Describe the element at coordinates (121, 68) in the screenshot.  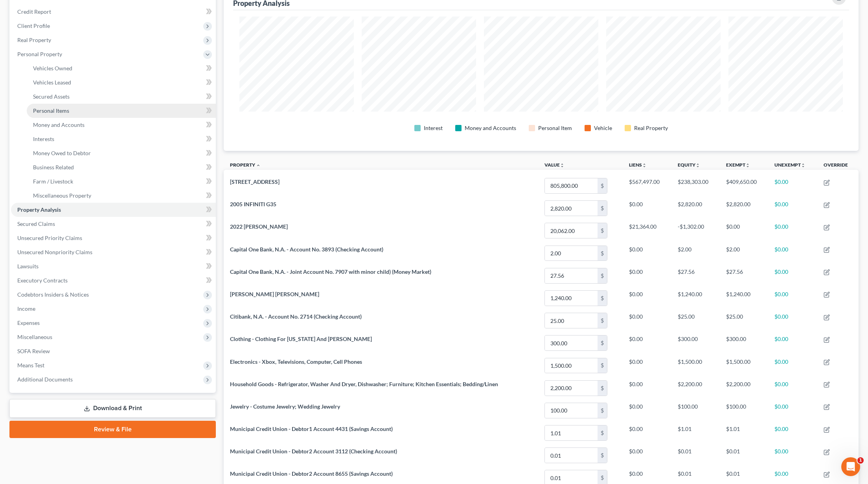
I see `a: Vehicles Owned` at that location.